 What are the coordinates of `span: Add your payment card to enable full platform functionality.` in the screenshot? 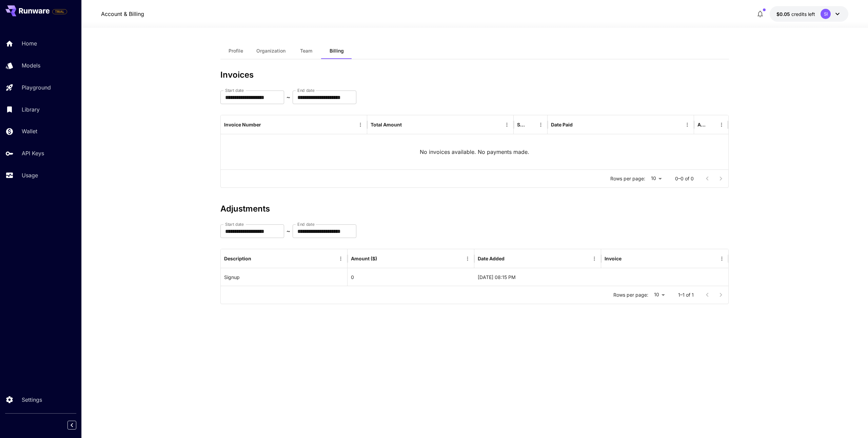 It's located at (59, 11).